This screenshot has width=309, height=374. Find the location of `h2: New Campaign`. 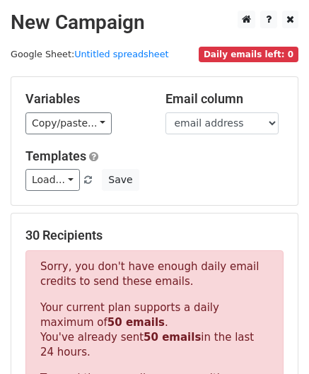

h2: New Campaign is located at coordinates (154, 23).